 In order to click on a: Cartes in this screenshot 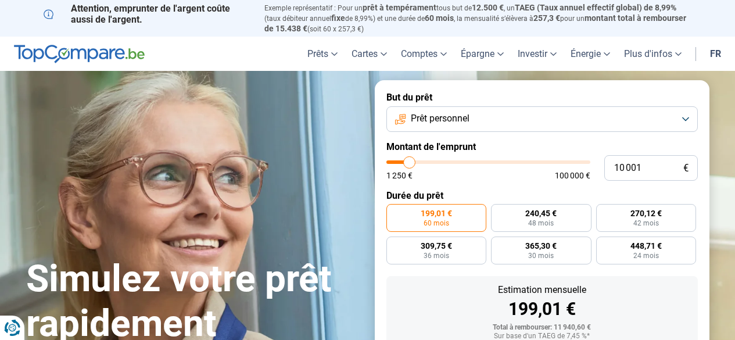, I will do `click(369, 53)`.